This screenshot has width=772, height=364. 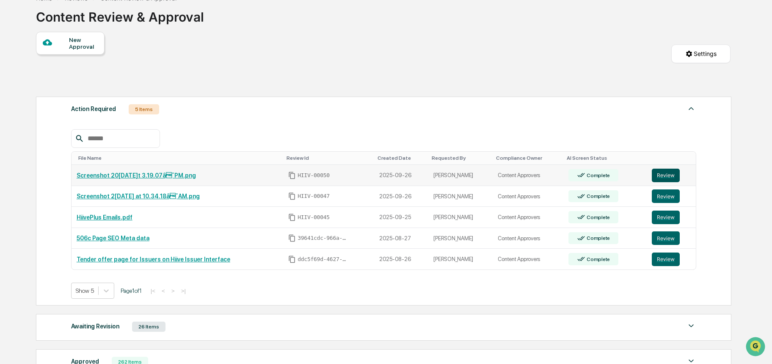 I want to click on a: 🗄️Attestations, so click(x=83, y=111).